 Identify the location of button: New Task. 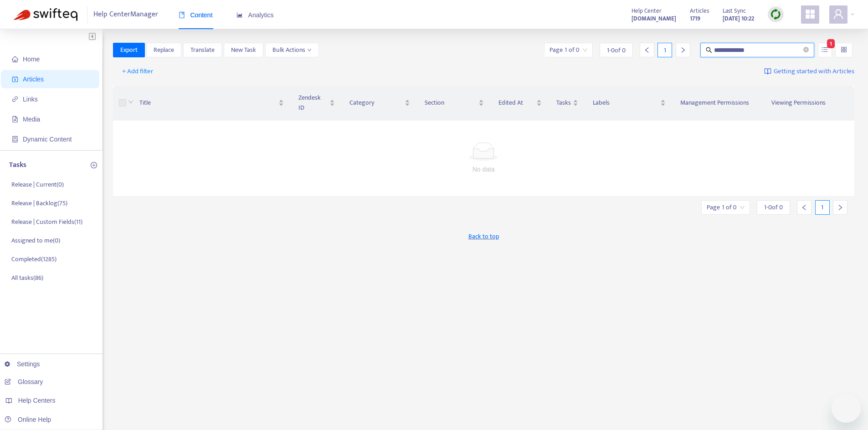
(244, 50).